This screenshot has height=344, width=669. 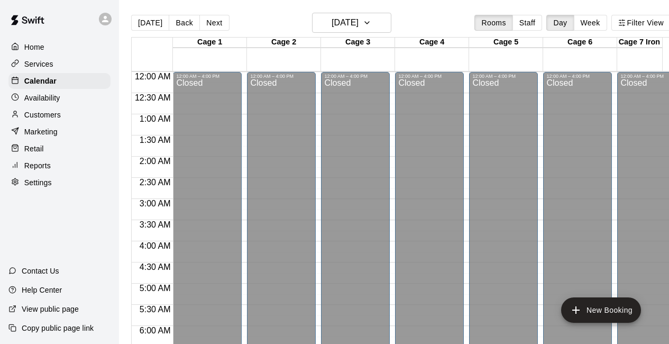 What do you see at coordinates (59, 98) in the screenshot?
I see `div: Availability` at bounding box center [59, 98].